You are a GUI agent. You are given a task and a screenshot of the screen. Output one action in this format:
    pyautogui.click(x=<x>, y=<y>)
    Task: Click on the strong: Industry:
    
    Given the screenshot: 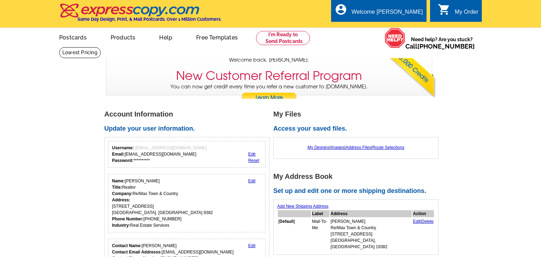 What is the action you would take?
    pyautogui.click(x=121, y=225)
    